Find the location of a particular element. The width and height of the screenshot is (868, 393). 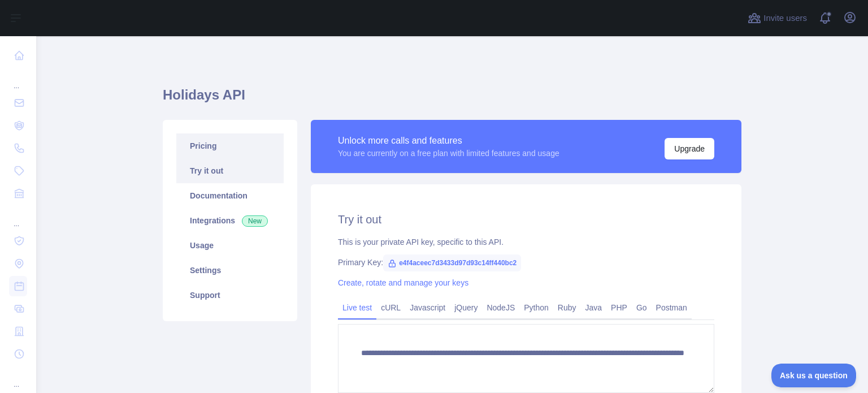

a: Integrations New is located at coordinates (230, 220).